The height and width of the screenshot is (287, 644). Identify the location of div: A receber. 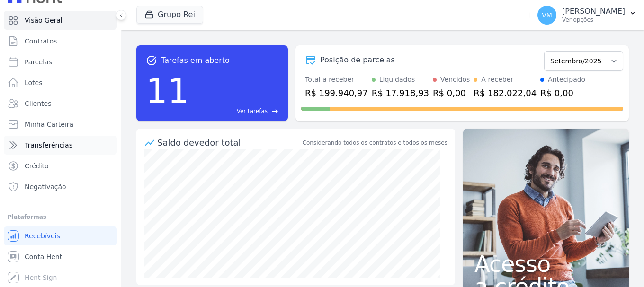
(497, 79).